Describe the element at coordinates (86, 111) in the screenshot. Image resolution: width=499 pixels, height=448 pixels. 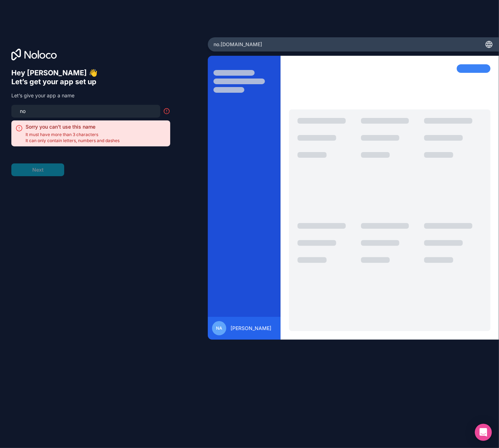
I see `input: my-team` at that location.